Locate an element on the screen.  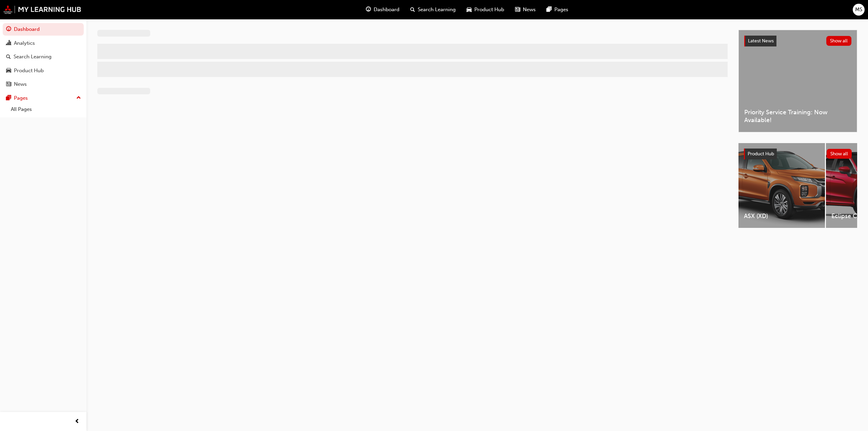
button: Pages is located at coordinates (43, 98).